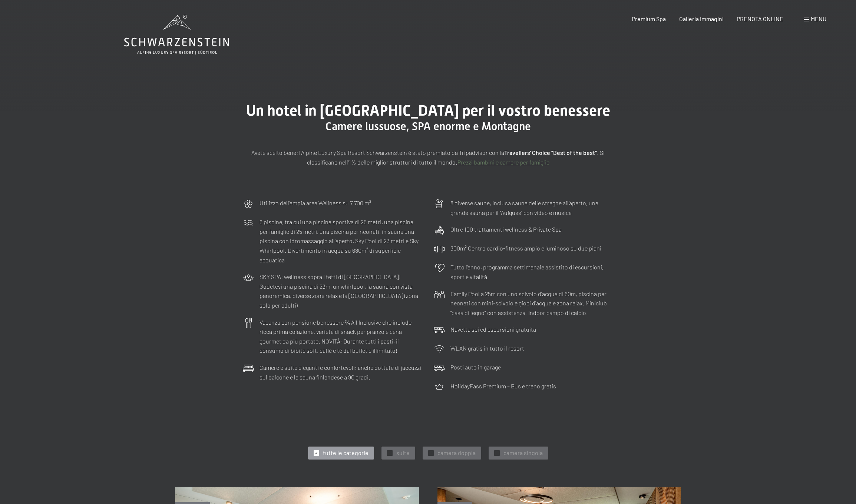  What do you see at coordinates (504, 162) in the screenshot?
I see `a: Prezzi bambini e camere per famiglie` at bounding box center [504, 162].